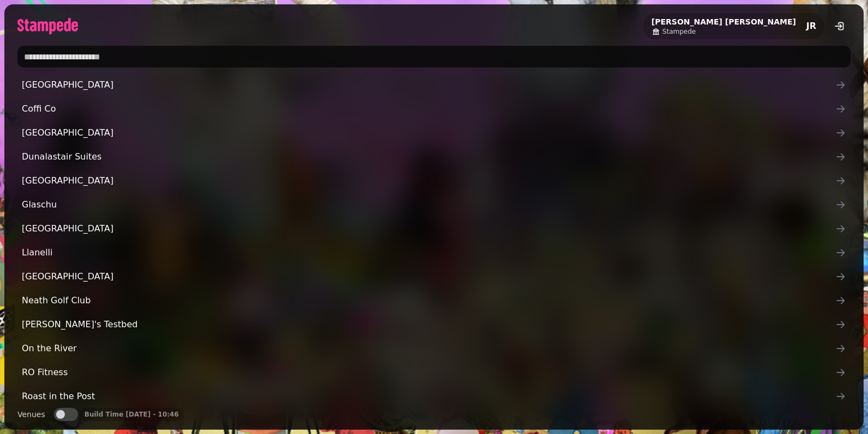 The width and height of the screenshot is (868, 434). Describe the element at coordinates (31, 415) in the screenshot. I see `label: Venues` at that location.